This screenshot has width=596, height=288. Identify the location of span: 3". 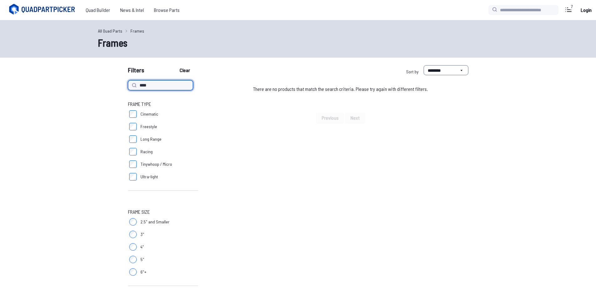
(142, 234).